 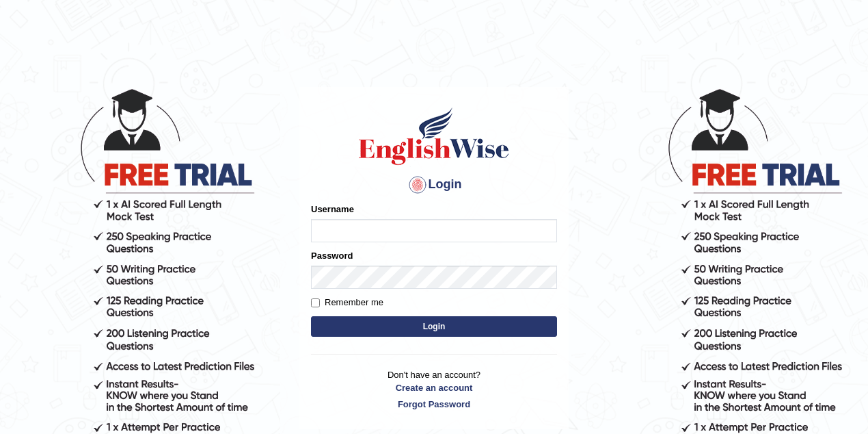 What do you see at coordinates (434, 389) in the screenshot?
I see `p: Don't have an account?` at bounding box center [434, 389].